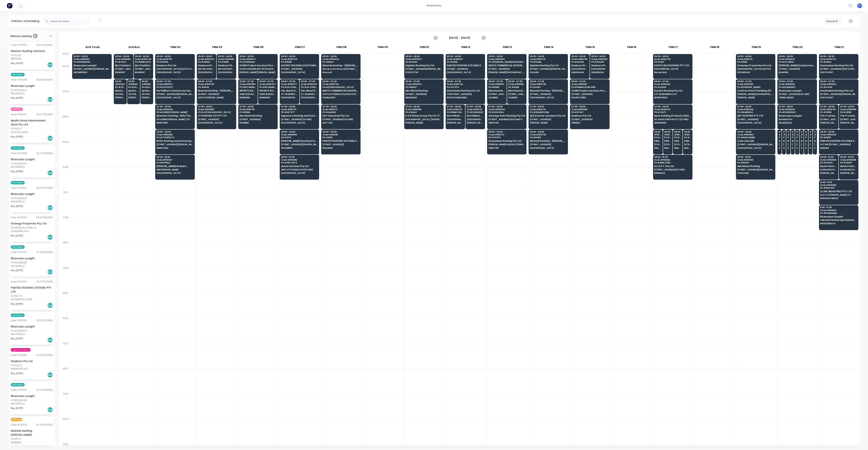 Image resolution: width=868 pixels, height=450 pixels. What do you see at coordinates (19, 45) in the screenshot?
I see `div: Order # 190750` at bounding box center [19, 45].